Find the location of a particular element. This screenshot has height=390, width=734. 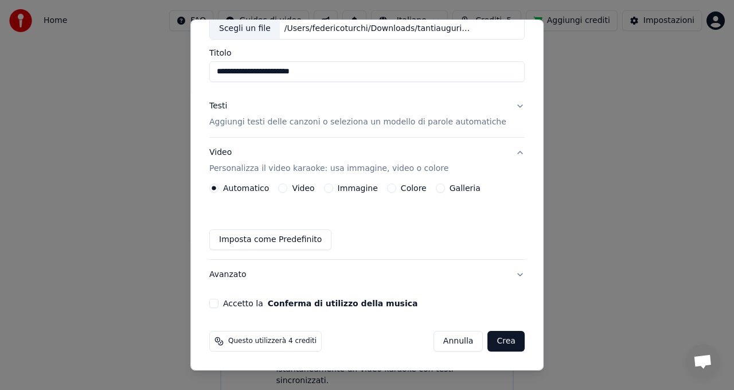

button: Imposta come Predefinito is located at coordinates (270, 240).